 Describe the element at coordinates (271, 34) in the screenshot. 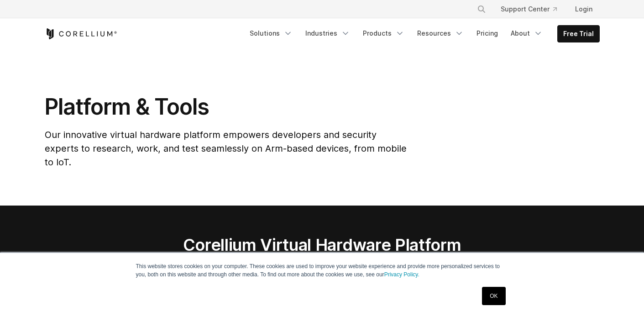

I see `a: Solutions` at that location.